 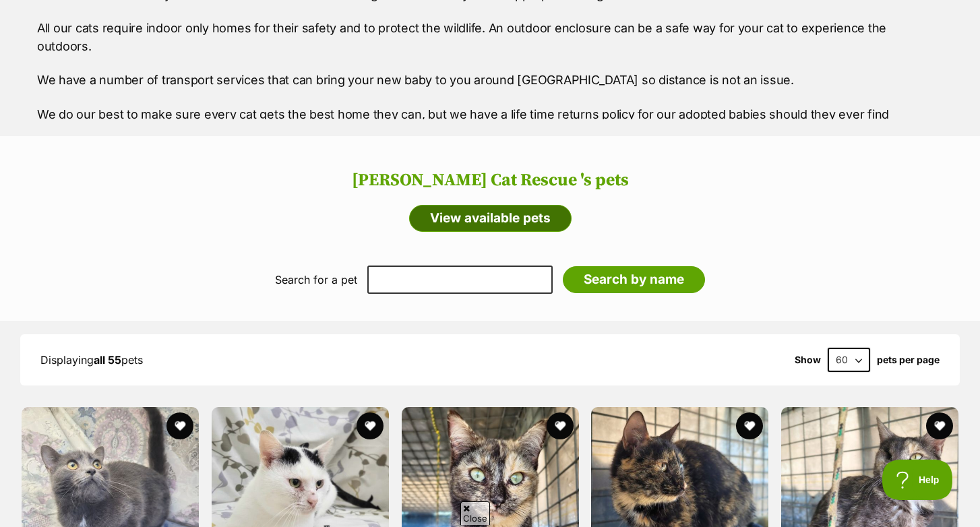 I want to click on span: Close, so click(x=475, y=514).